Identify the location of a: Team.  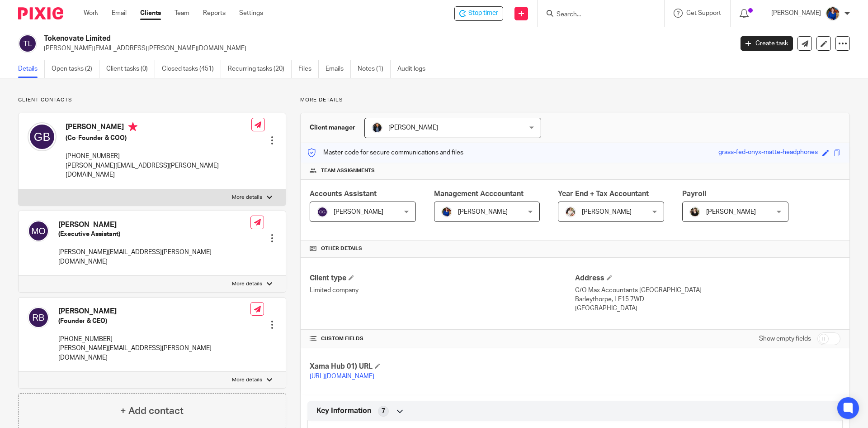
(182, 13).